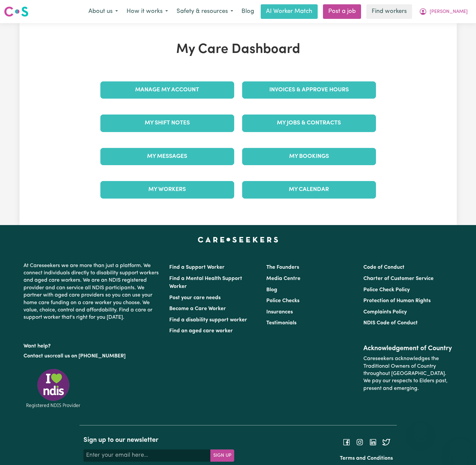 The height and width of the screenshot is (465, 476). Describe the element at coordinates (399, 279) in the screenshot. I see `a: Charter of Customer Service` at that location.